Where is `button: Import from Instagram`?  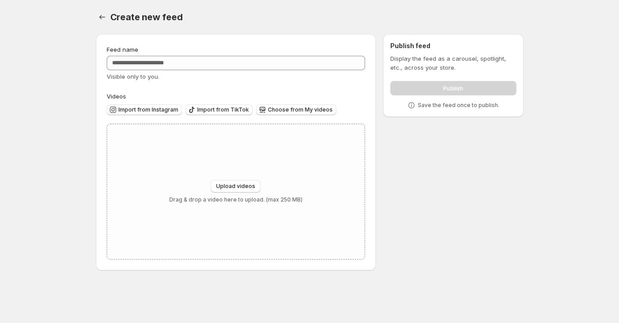 button: Import from Instagram is located at coordinates (144, 110).